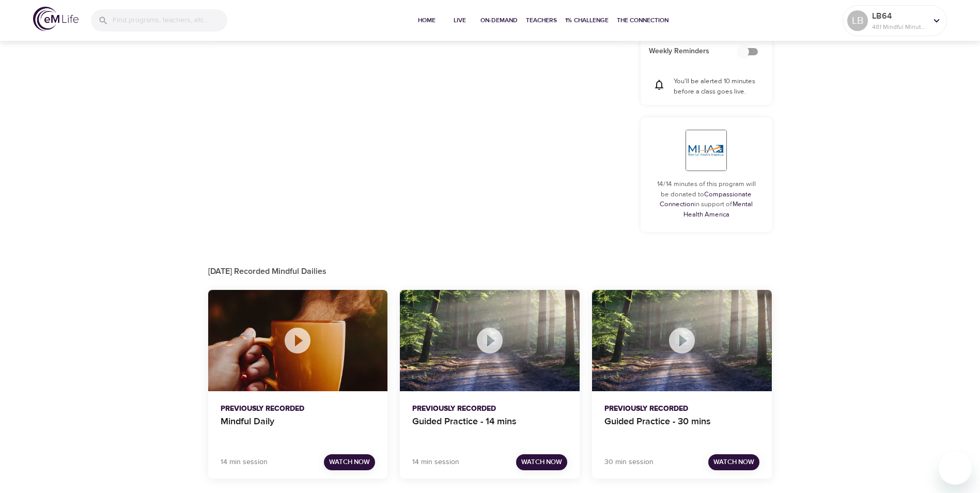 This screenshot has width=980, height=493. Describe the element at coordinates (706, 200) in the screenshot. I see `p: 14/14 minutes of this program will be donated to in support of` at that location.